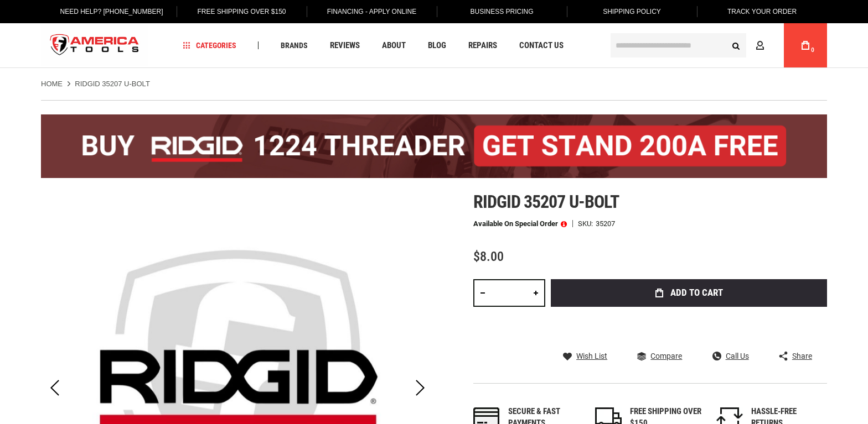  I want to click on span: About, so click(394, 45).